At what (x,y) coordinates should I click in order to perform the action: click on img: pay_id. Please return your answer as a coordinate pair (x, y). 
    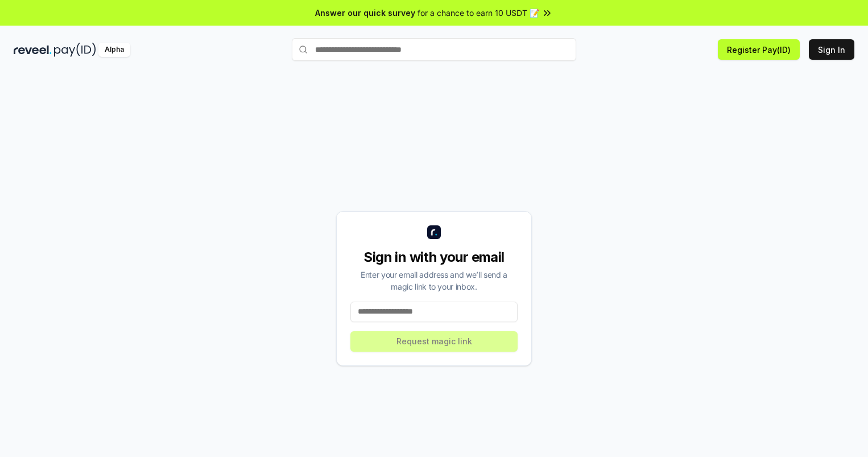
    Looking at the image, I should click on (75, 49).